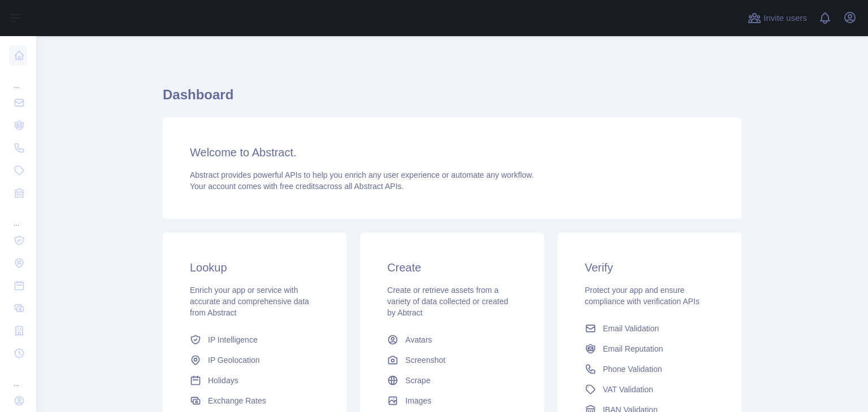 This screenshot has width=868, height=412. Describe the element at coordinates (452, 99) in the screenshot. I see `h1: Dashboard` at that location.